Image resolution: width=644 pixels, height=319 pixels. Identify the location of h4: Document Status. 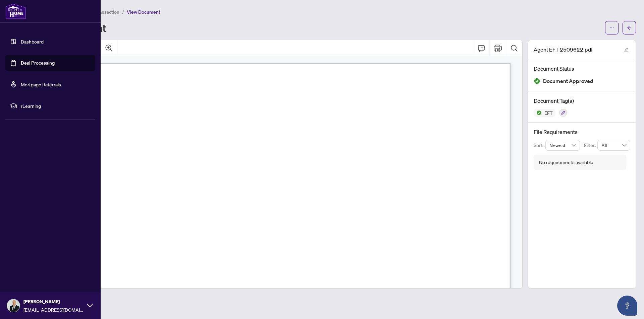
(582, 69).